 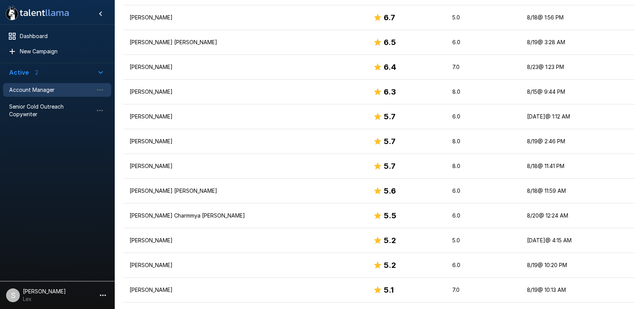 What do you see at coordinates (578, 42) in the screenshot?
I see `td: 8/19 @ 3:28 AM` at bounding box center [578, 42].